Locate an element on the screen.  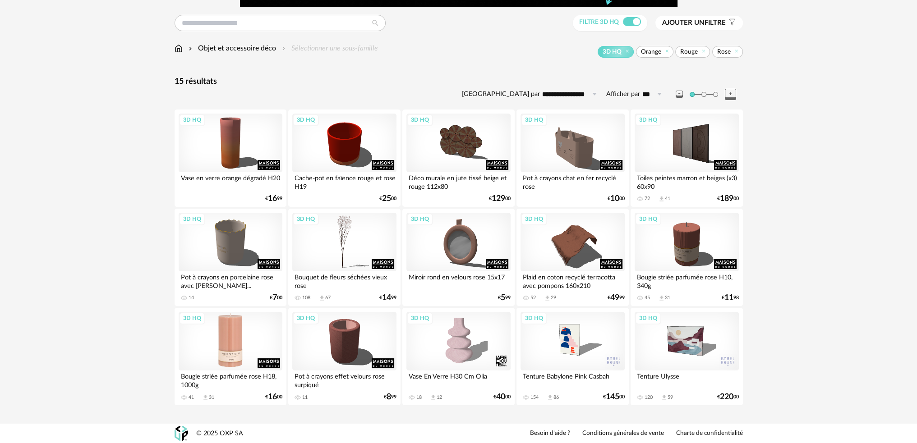
span: 5 is located at coordinates (503, 298).